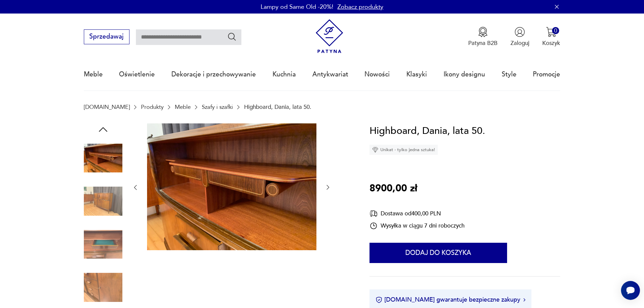  I want to click on a: Kuchnia, so click(284, 74).